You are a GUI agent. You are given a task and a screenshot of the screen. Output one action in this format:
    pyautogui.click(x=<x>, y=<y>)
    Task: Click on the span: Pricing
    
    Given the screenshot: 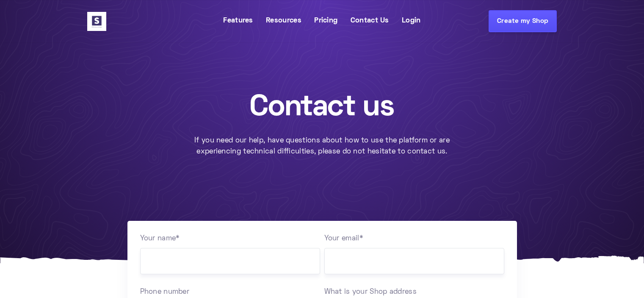 What is the action you would take?
    pyautogui.click(x=326, y=21)
    